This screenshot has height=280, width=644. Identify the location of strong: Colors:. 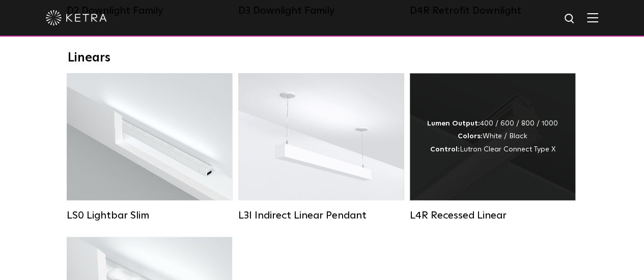
(470, 136).